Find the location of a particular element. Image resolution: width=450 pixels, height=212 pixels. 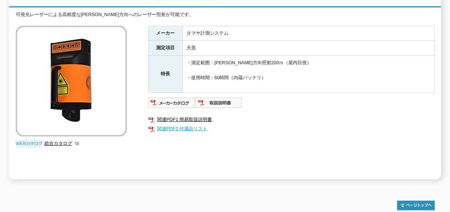

img: 取扱説明書 is located at coordinates (218, 103).